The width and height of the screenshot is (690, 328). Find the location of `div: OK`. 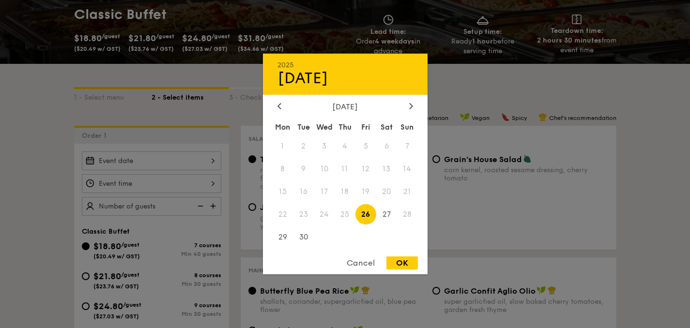

div: OK is located at coordinates (402, 263).